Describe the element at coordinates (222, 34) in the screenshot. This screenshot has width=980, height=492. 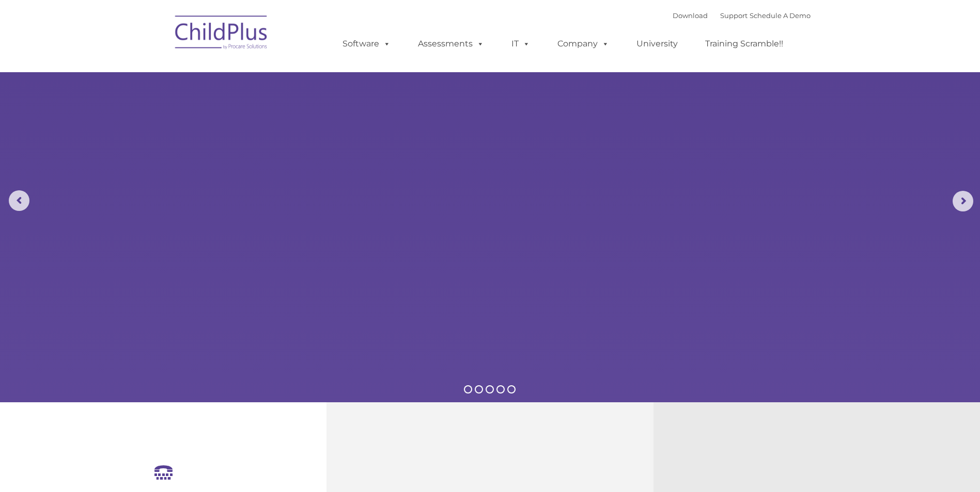
I see `img: ChildPlus by Procare Solutions` at that location.